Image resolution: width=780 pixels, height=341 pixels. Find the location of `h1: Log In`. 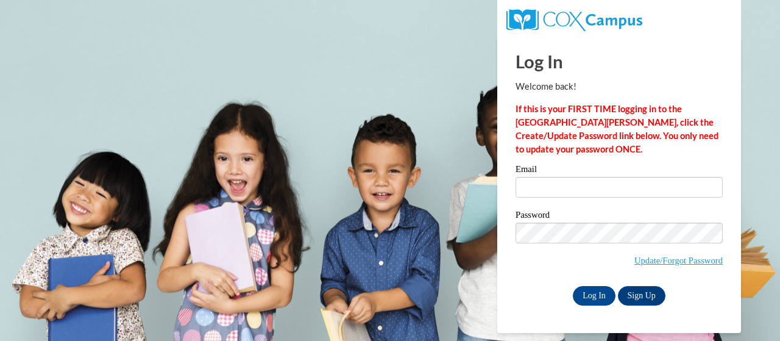

h1: Log In is located at coordinates (619, 61).